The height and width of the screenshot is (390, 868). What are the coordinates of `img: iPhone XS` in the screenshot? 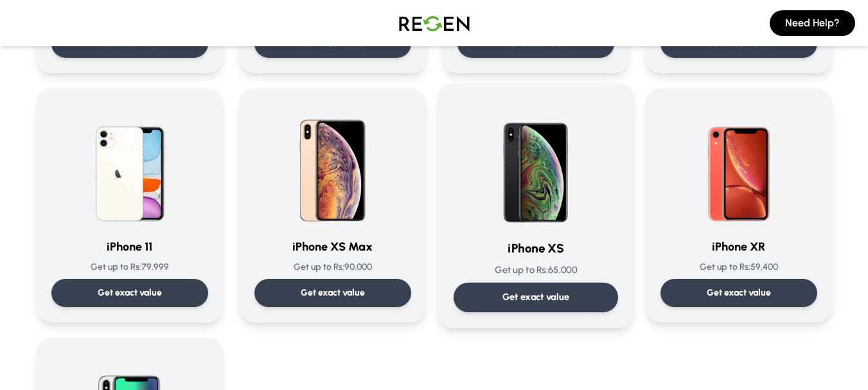 It's located at (536, 163).